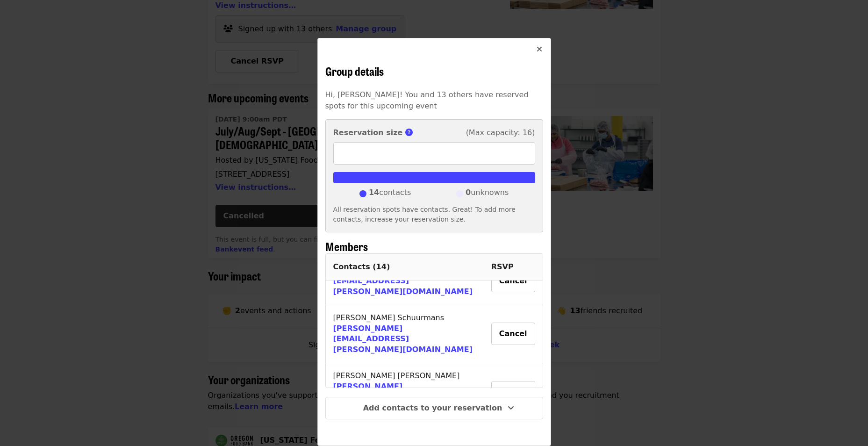 The height and width of the screenshot is (446, 868). Describe the element at coordinates (468, 192) in the screenshot. I see `strong: 0` at that location.